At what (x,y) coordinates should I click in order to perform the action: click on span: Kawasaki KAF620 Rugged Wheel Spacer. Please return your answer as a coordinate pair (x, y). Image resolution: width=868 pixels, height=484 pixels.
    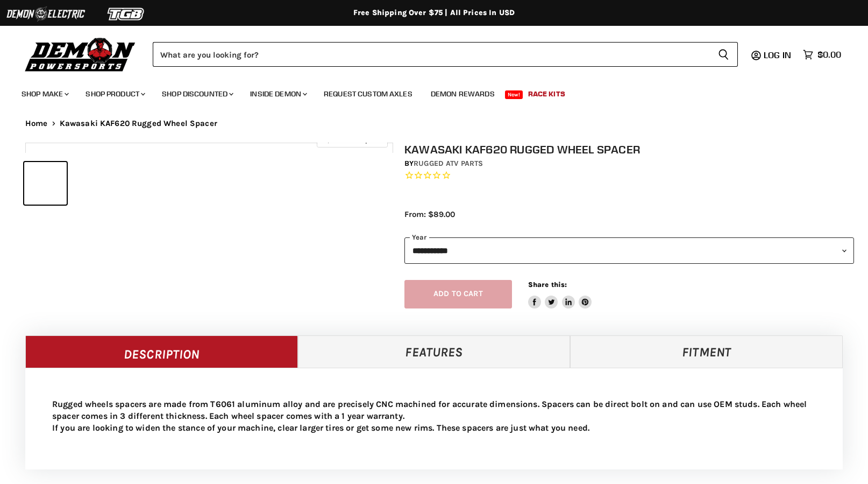
    Looking at the image, I should click on (138, 123).